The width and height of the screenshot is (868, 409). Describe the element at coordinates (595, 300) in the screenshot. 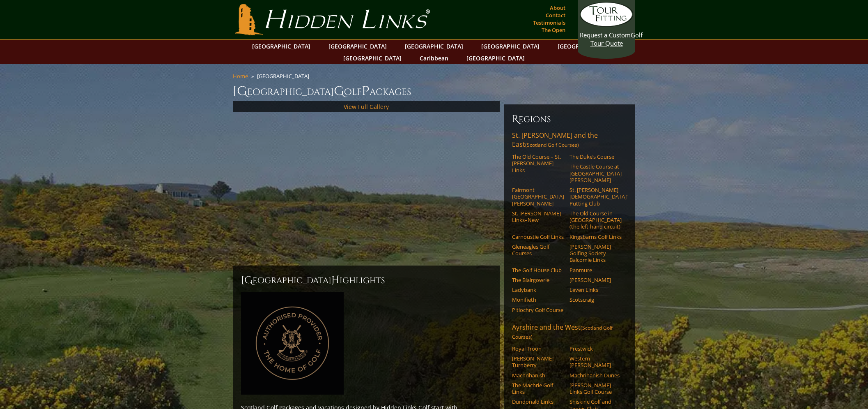

I see `a: Scotscraig` at that location.